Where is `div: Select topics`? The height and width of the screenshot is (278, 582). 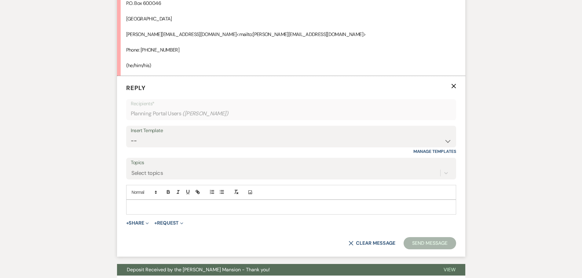 div: Select topics is located at coordinates (147, 173).